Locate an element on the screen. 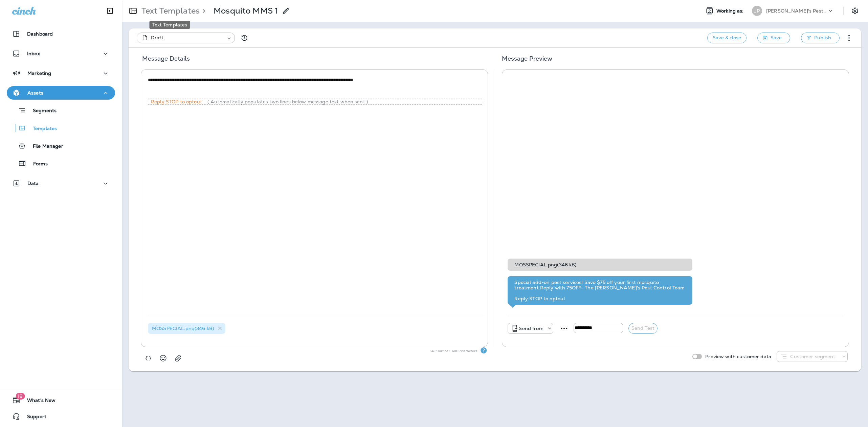 This screenshot has height=427, width=868. button: Segments is located at coordinates (61, 110).